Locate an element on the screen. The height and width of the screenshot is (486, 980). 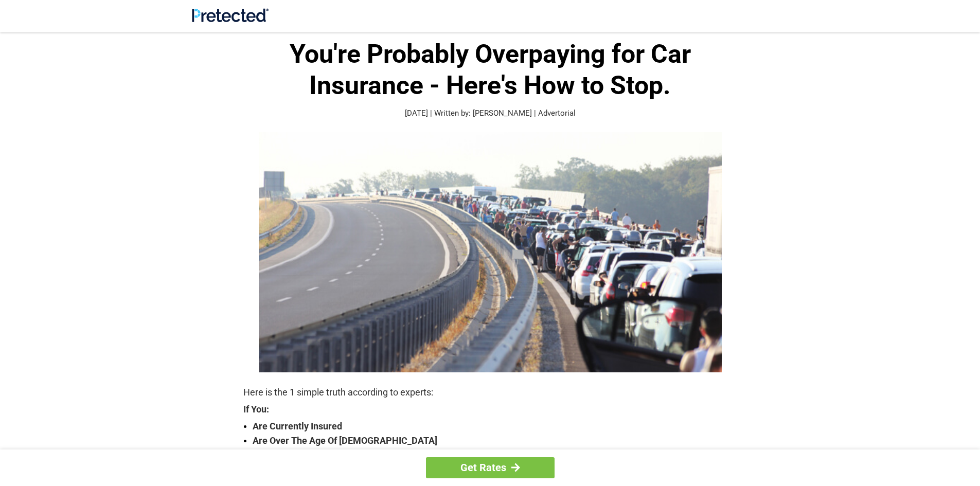
p: Here is the 1 simple truth according to experts: is located at coordinates (490, 392).